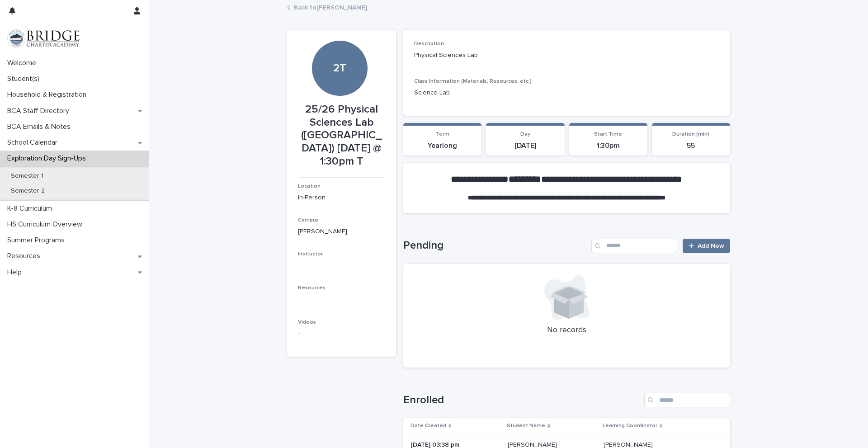 The height and width of the screenshot is (448, 868). Describe the element at coordinates (429, 44) in the screenshot. I see `span: Description` at that location.